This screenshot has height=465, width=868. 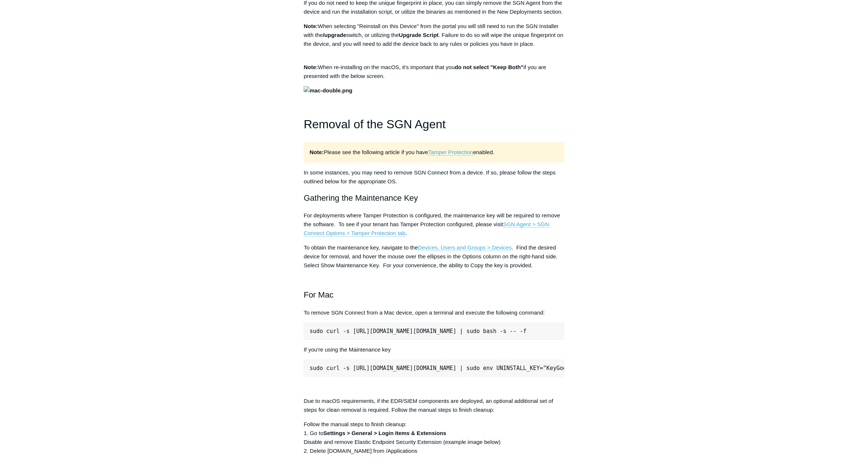 What do you see at coordinates (419, 35) in the screenshot?
I see `span: Upgrade Script` at bounding box center [419, 35].